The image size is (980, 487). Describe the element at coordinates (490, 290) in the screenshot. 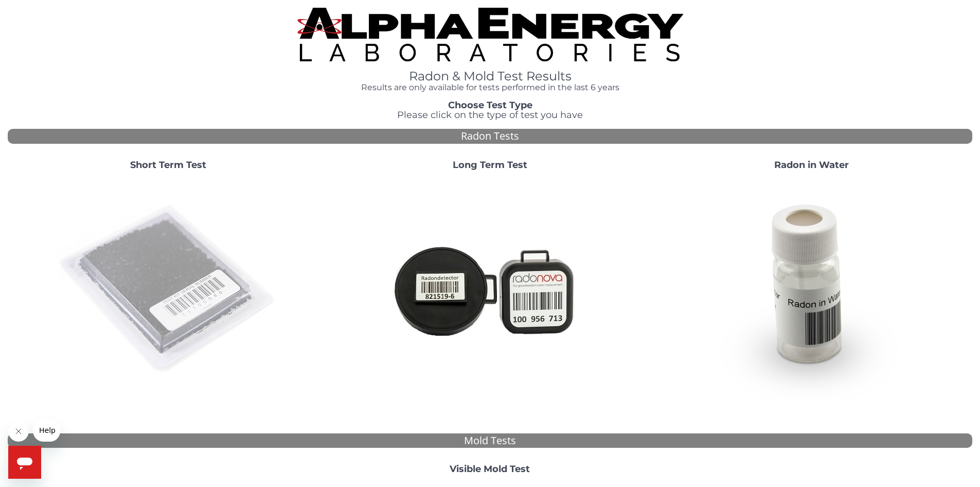

I see `img: Radtrak2vsRadtrak3.jpg` at that location.